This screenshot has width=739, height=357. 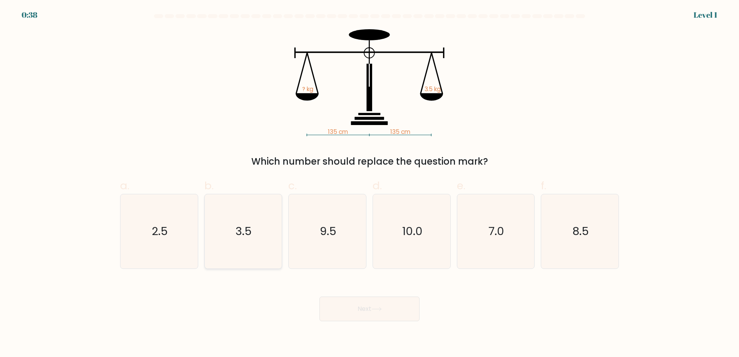 I want to click on text: 8.5, so click(x=580, y=231).